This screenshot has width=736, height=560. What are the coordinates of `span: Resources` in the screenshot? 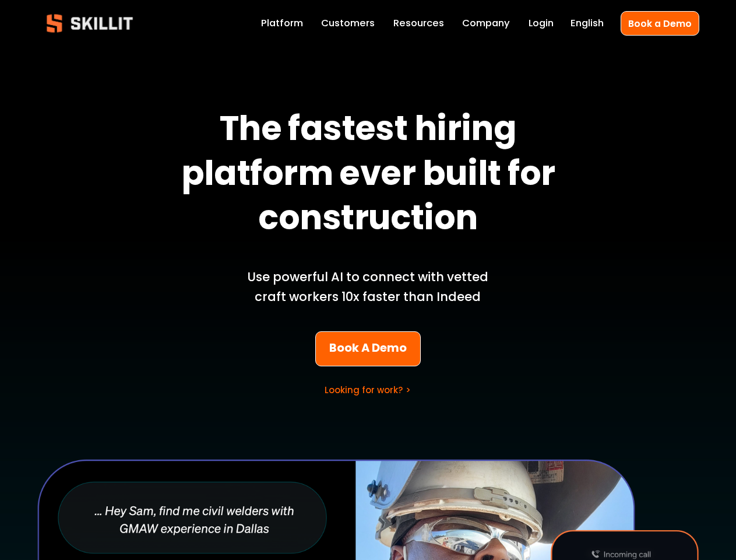 It's located at (419, 23).